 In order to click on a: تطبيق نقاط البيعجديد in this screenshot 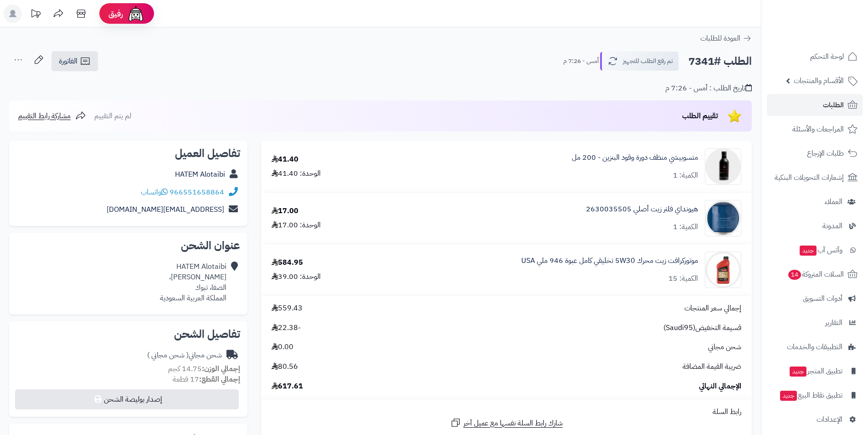, I will do `click(815, 395)`.